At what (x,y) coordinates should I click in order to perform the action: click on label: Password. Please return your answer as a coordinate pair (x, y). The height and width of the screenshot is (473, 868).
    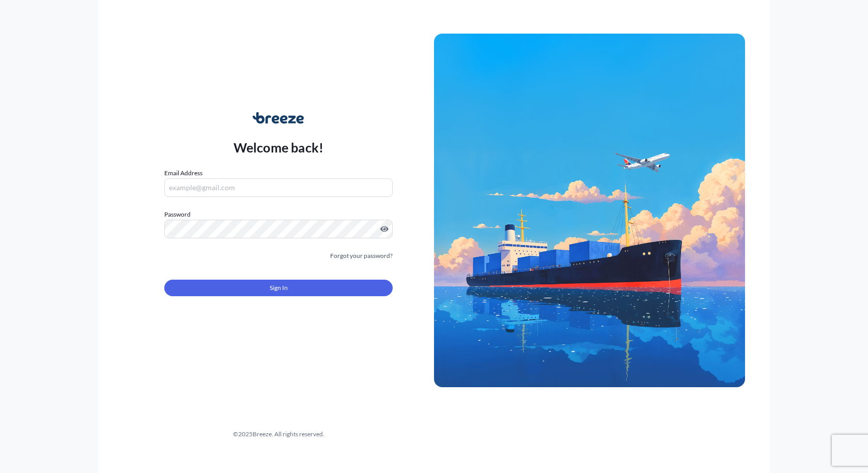
    Looking at the image, I should click on (279, 214).